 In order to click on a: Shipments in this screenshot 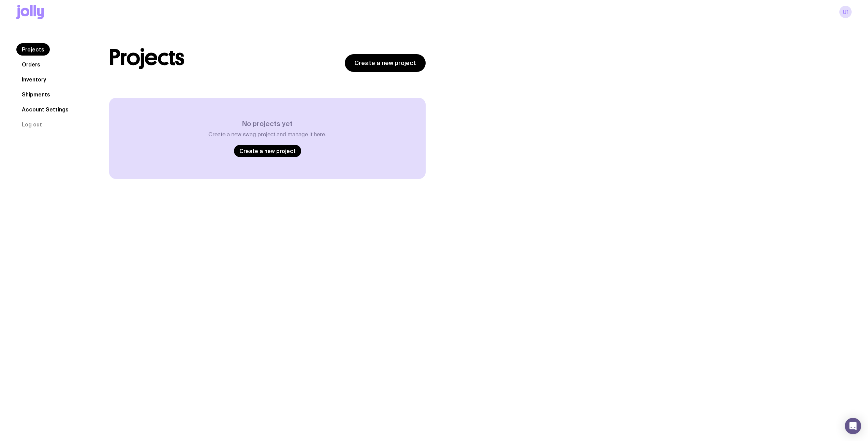, I will do `click(36, 94)`.